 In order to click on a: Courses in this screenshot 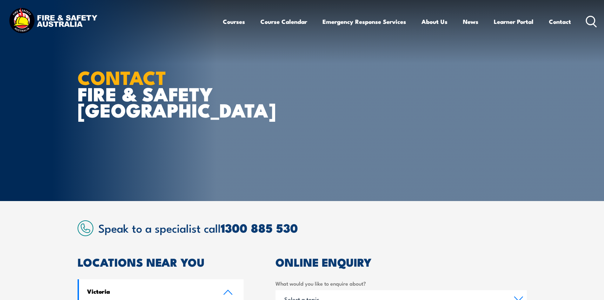, I will do `click(234, 21)`.